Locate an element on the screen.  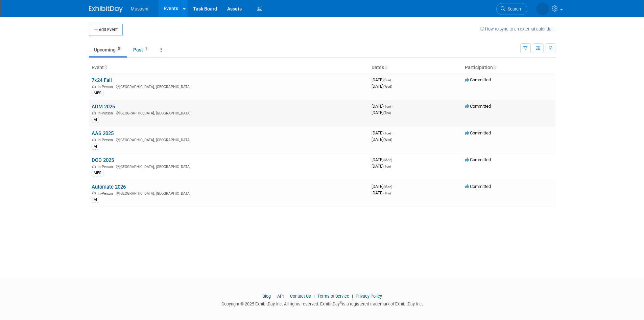
img: ExhibitDay is located at coordinates (106, 9).